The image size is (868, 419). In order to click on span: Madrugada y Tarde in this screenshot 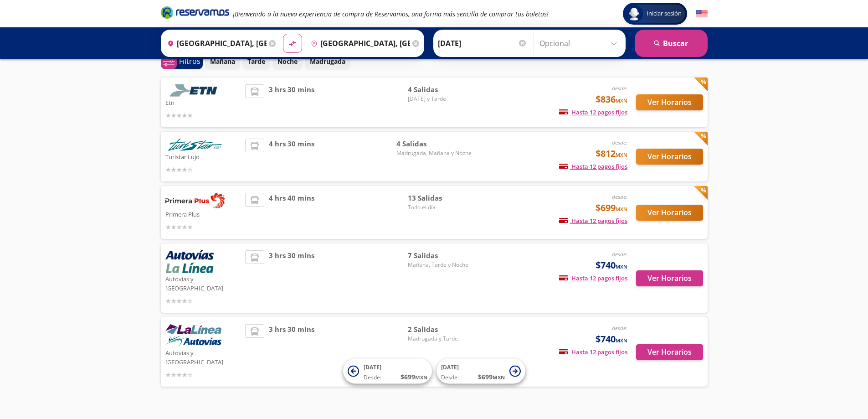, I will do `click(440, 339)`.